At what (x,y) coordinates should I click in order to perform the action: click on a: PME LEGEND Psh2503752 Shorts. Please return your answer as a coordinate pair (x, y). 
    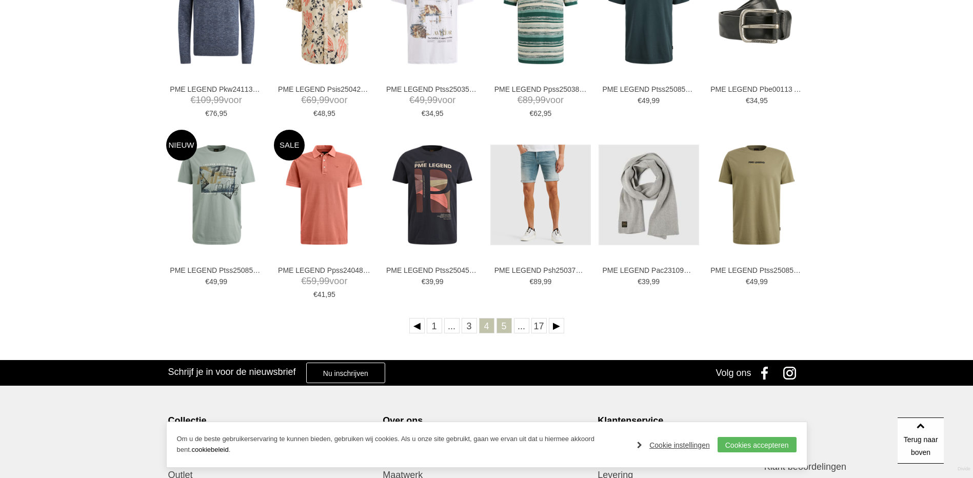
    Looking at the image, I should click on (541, 270).